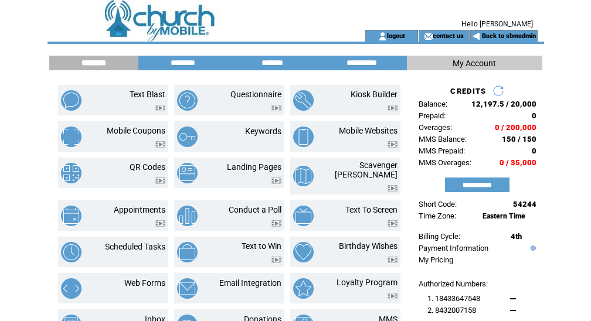 The height and width of the screenshot is (321, 591). What do you see at coordinates (371, 210) in the screenshot?
I see `a: Text To Screen` at bounding box center [371, 210].